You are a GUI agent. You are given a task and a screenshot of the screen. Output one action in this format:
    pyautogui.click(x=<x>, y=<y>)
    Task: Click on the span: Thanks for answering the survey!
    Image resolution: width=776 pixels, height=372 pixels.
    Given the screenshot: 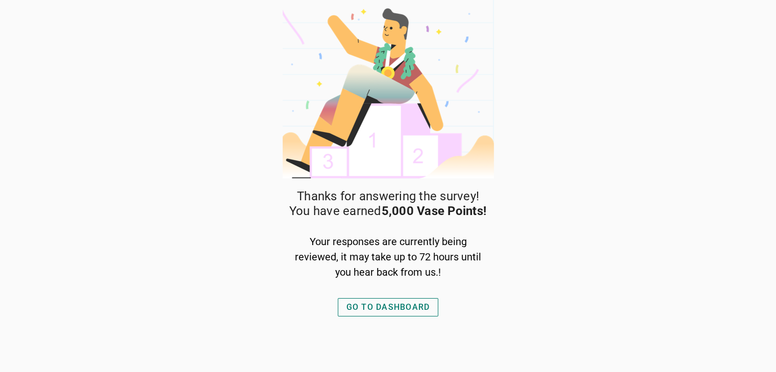 What is the action you would take?
    pyautogui.click(x=388, y=196)
    